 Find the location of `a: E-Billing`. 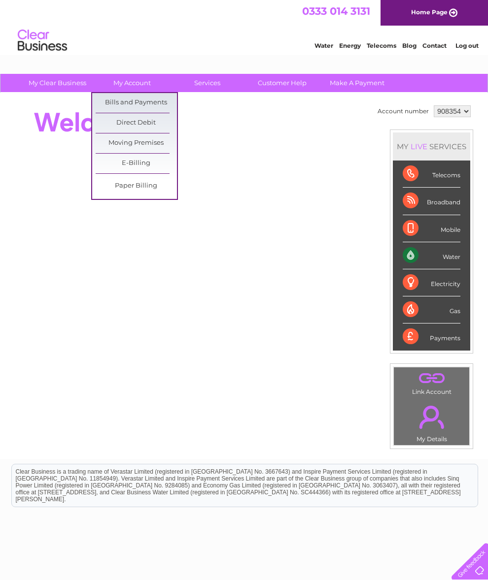

a: E-Billing is located at coordinates (136, 164).